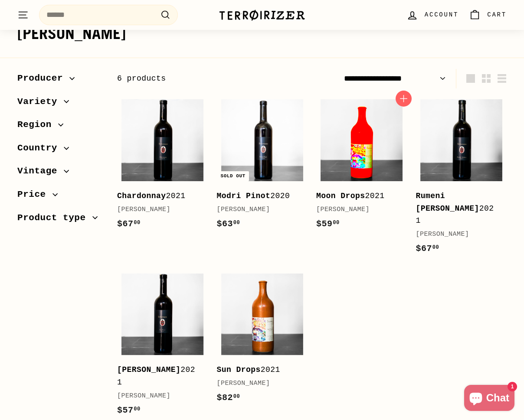 The image size is (524, 420). I want to click on b: Chardonnay, so click(141, 196).